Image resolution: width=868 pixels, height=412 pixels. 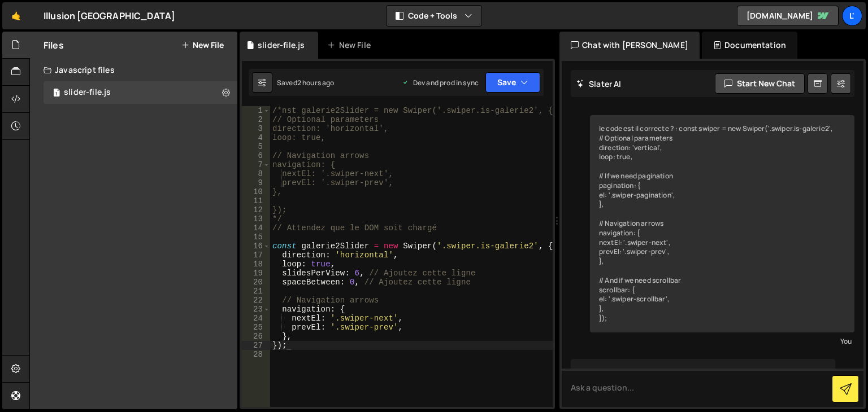 I want to click on div: 17, so click(x=256, y=255).